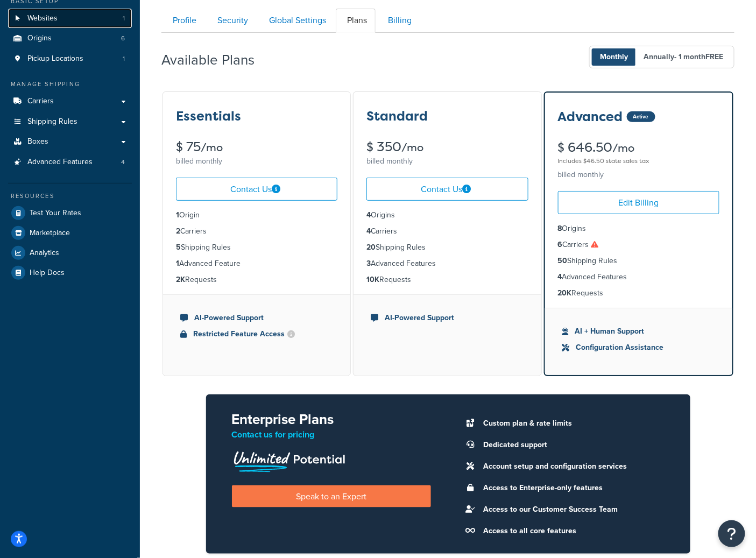  What do you see at coordinates (638, 161) in the screenshot?
I see `div: Includes $46.50 state sales tax` at bounding box center [638, 161].